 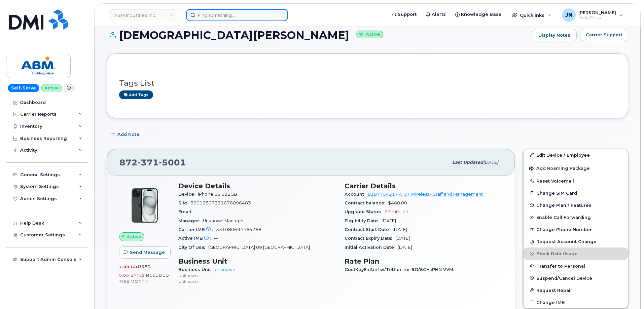 I want to click on span: Change Plan / Features, so click(x=564, y=206).